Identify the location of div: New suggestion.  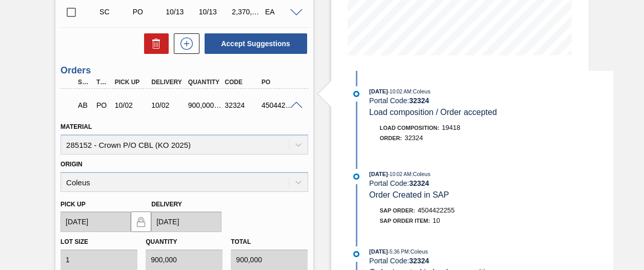
(184, 43).